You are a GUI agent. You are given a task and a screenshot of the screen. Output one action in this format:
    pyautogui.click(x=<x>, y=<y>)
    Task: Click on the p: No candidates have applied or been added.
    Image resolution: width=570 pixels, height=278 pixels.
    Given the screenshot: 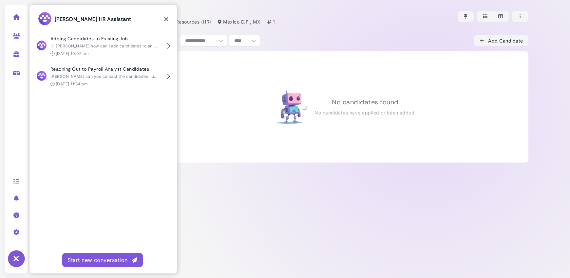 What is the action you would take?
    pyautogui.click(x=365, y=113)
    